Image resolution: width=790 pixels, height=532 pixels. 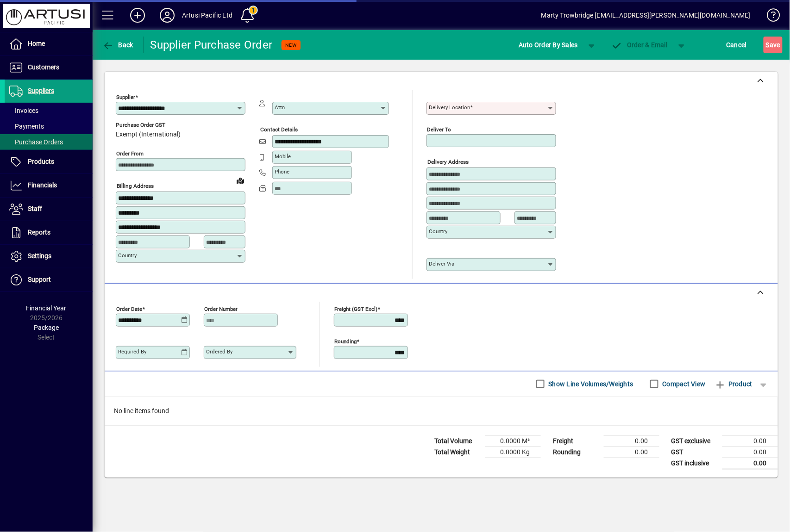 What do you see at coordinates (639, 44) in the screenshot?
I see `span: Order & Email` at bounding box center [639, 44].